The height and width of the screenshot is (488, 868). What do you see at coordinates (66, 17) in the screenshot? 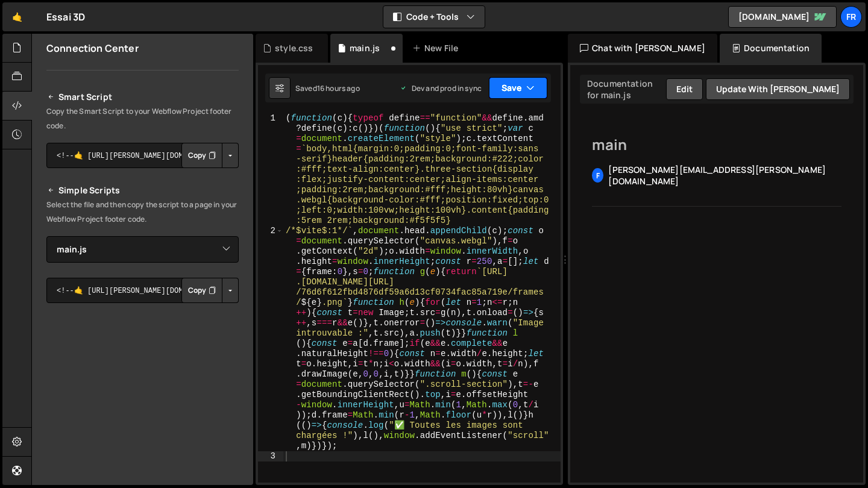
I see `div: Essai 3D` at bounding box center [66, 17].